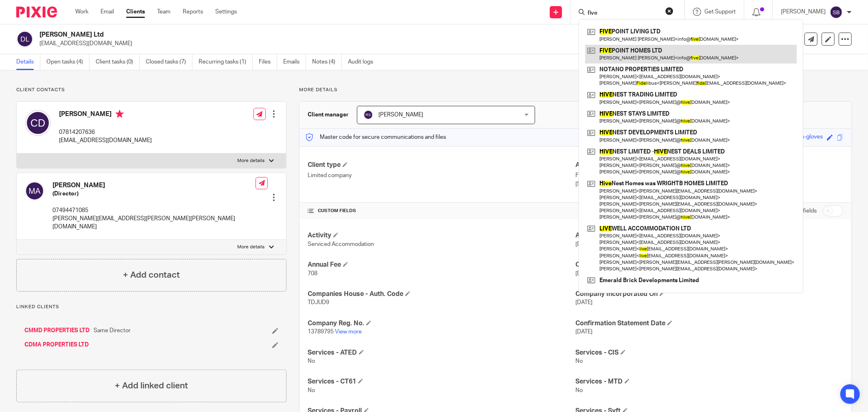  Describe the element at coordinates (57, 331) in the screenshot. I see `a: CMMD PROPERTIES LTD` at that location.